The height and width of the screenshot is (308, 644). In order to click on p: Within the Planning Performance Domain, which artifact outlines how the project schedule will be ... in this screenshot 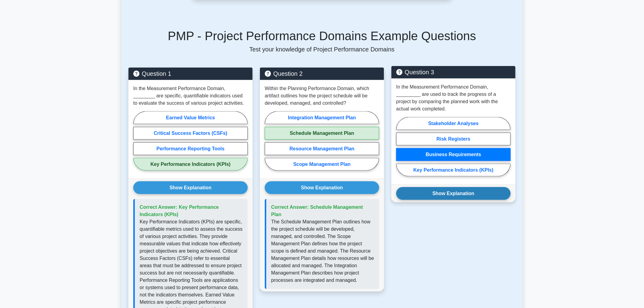, I will do `click(322, 96)`.